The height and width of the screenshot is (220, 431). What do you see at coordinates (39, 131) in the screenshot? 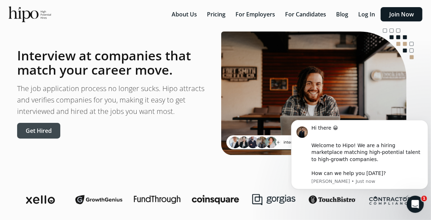
I see `a: Get Hired` at bounding box center [39, 131].